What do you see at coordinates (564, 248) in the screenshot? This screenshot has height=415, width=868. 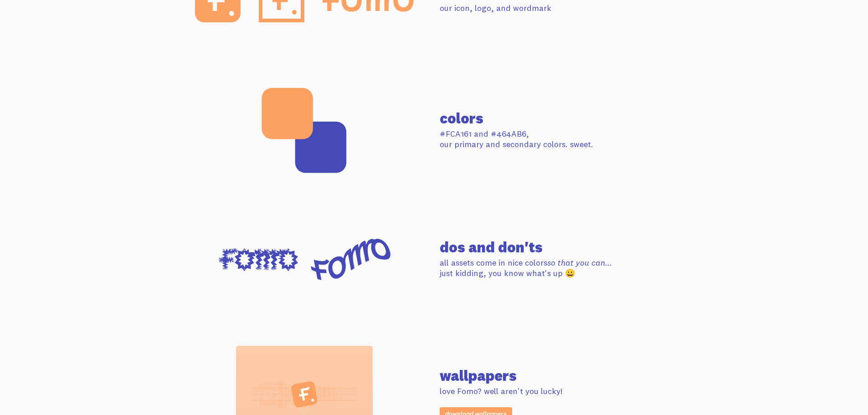 I see `h2: dos and don'ts` at bounding box center [564, 248].